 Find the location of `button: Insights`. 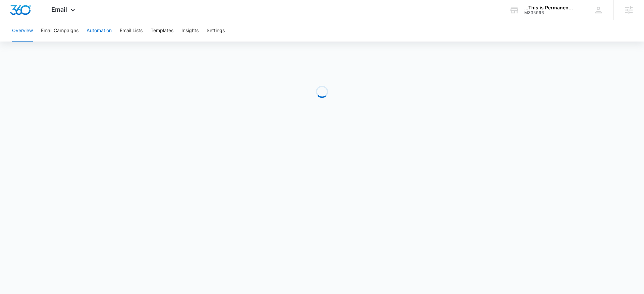

button: Insights is located at coordinates (190, 31).